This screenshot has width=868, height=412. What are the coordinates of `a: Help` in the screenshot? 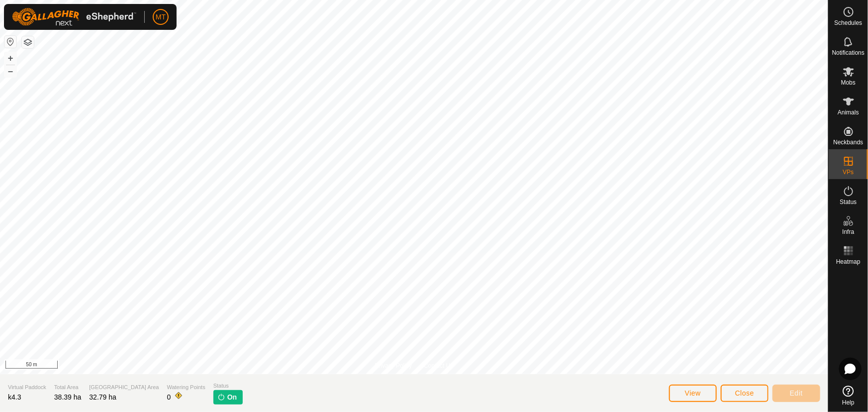 It's located at (848, 396).